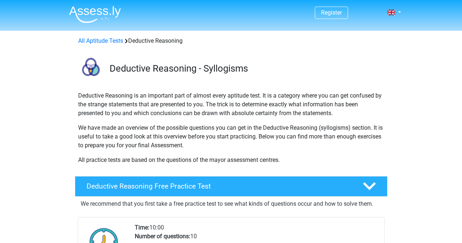 This screenshot has width=462, height=243. Describe the element at coordinates (245, 68) in the screenshot. I see `h3: Deductive Reasoning - Syllogisms` at that location.